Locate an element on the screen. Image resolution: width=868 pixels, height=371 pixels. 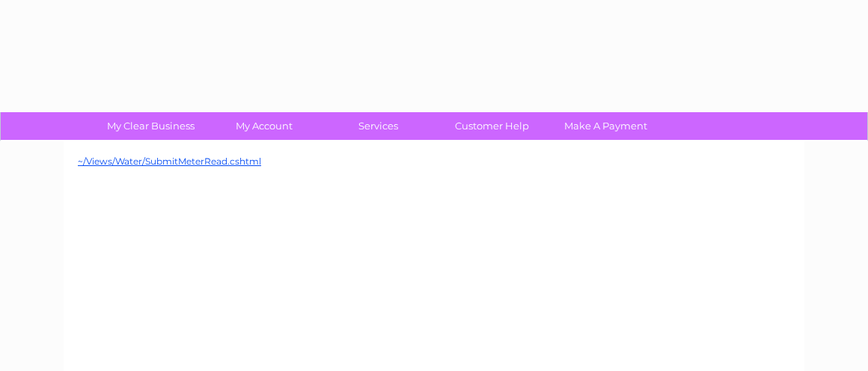
a: Make A Payment is located at coordinates (605, 125).